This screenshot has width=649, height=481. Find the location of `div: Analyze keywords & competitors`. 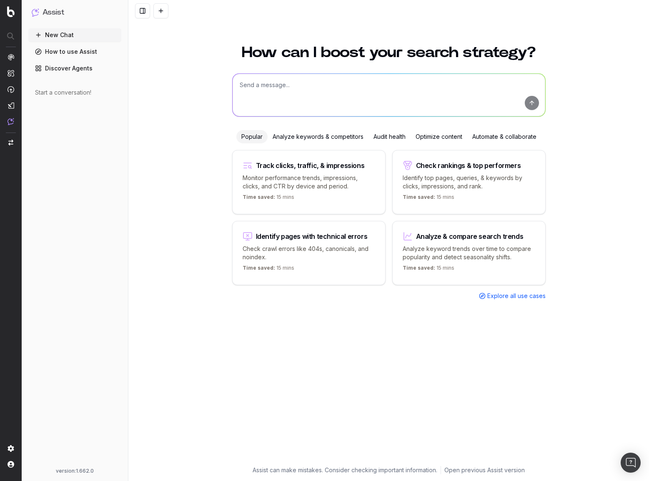

div: Analyze keywords & competitors is located at coordinates (318, 137).